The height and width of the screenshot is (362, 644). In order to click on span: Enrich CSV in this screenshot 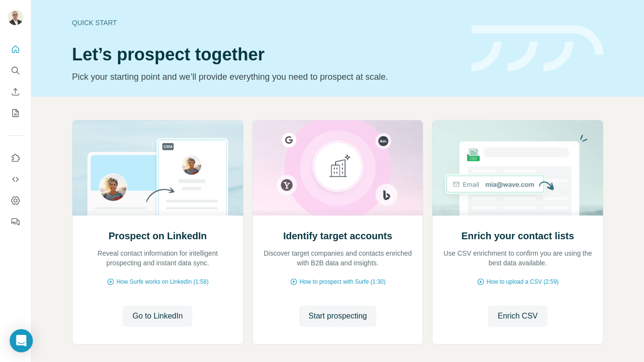, I will do `click(518, 316)`.